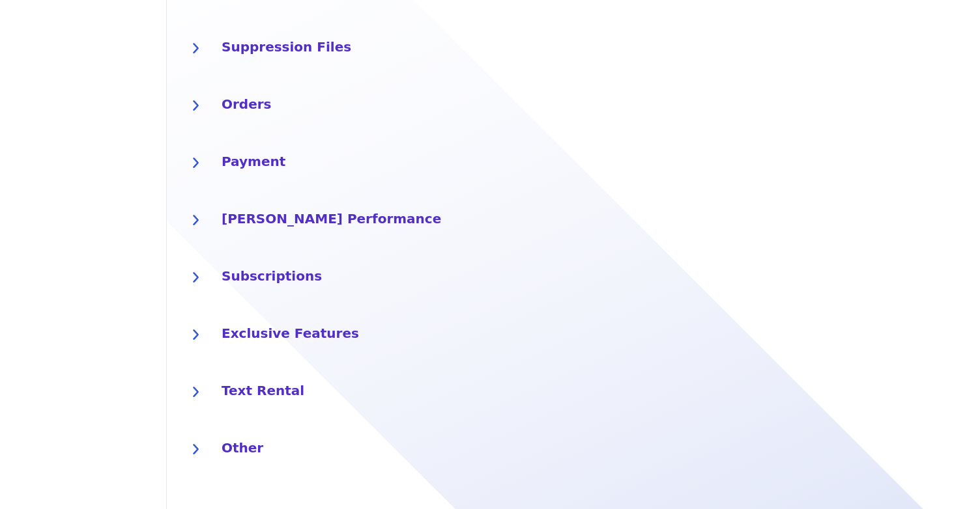  What do you see at coordinates (593, 160) in the screenshot?
I see `h4: Payment` at bounding box center [593, 160].